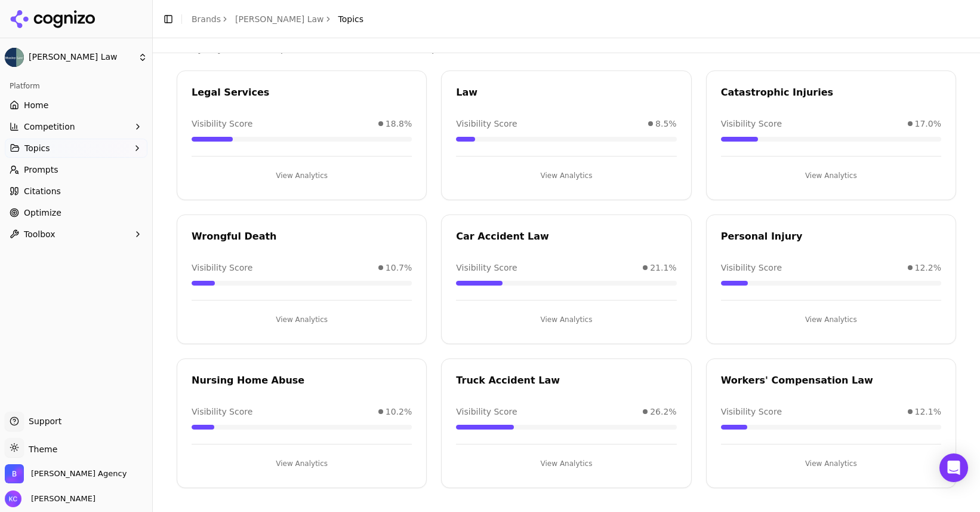 The width and height of the screenshot is (980, 512). Describe the element at coordinates (928, 411) in the screenshot. I see `span: 12.1%` at that location.